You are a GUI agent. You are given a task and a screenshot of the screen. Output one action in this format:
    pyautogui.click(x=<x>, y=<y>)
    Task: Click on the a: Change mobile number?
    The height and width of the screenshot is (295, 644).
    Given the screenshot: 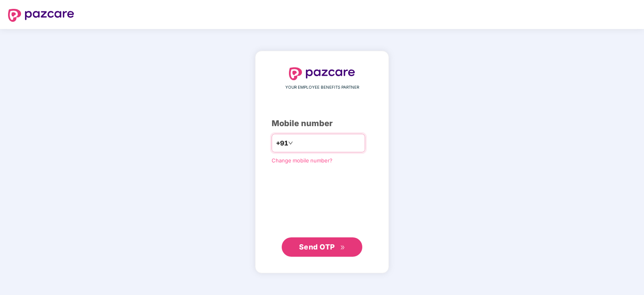 What is the action you would take?
    pyautogui.click(x=302, y=160)
    